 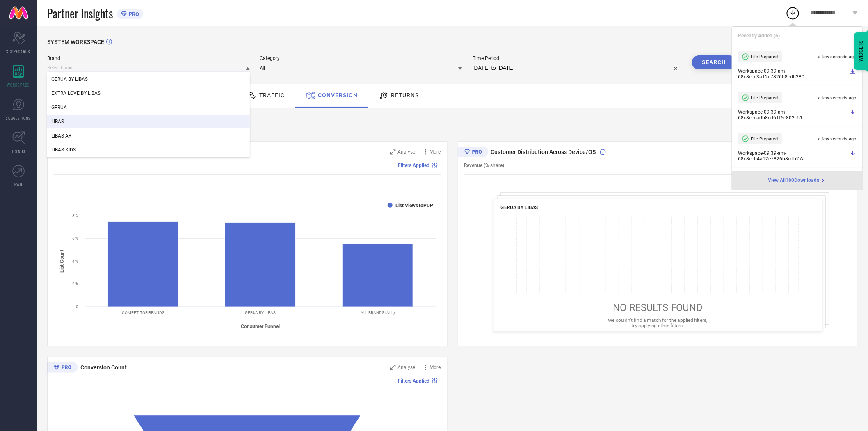 I want to click on div: LIBAS ART, so click(x=149, y=136).